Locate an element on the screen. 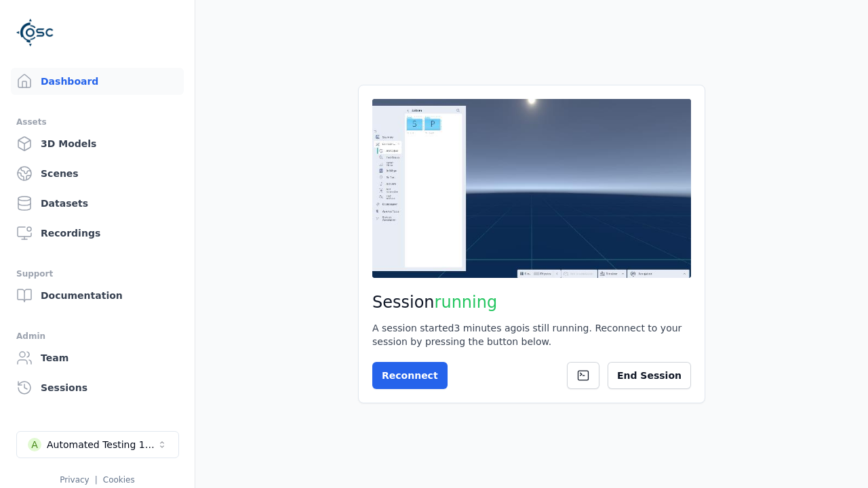 This screenshot has width=868, height=488. a: Recordings is located at coordinates (97, 234).